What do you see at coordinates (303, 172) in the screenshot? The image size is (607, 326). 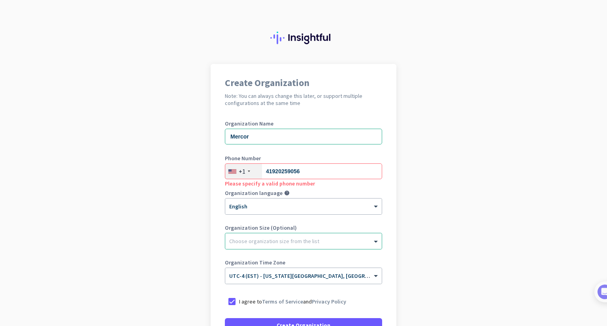 I see `input: 201-555-0123` at bounding box center [303, 172].